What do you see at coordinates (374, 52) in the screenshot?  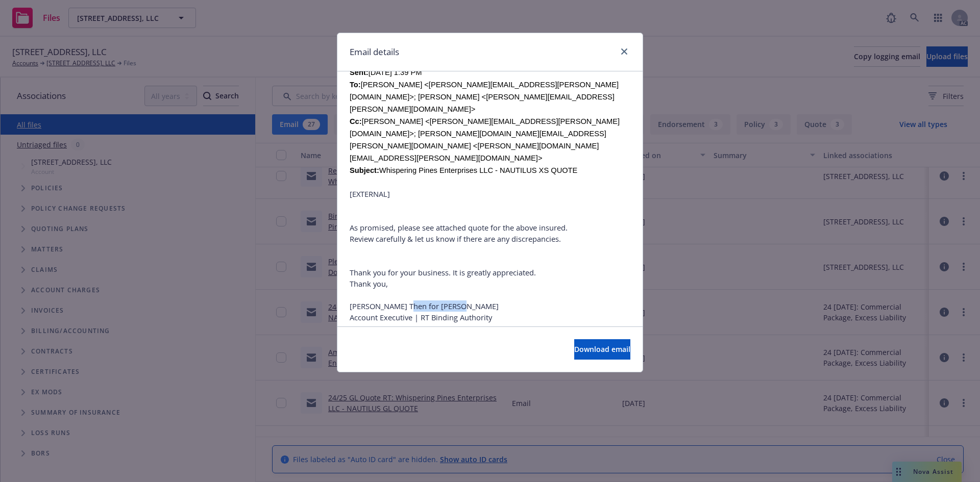 I see `h1: Email details` at bounding box center [374, 52].